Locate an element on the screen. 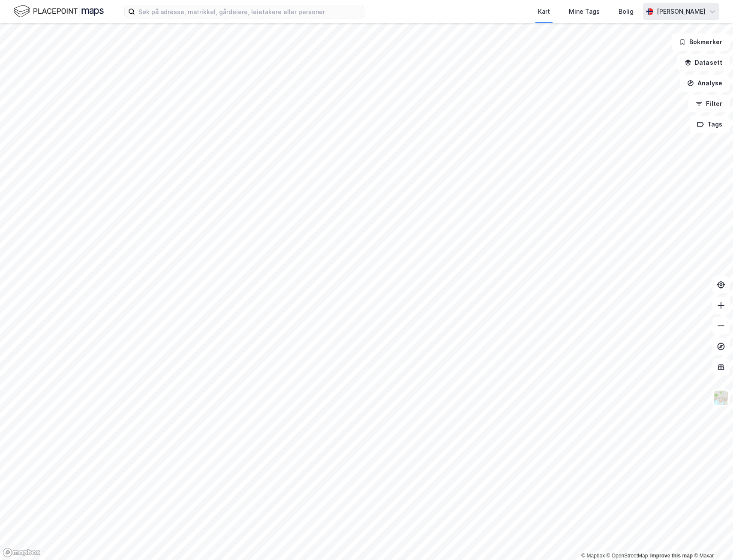 This screenshot has height=560, width=733. button: Filter is located at coordinates (709, 104).